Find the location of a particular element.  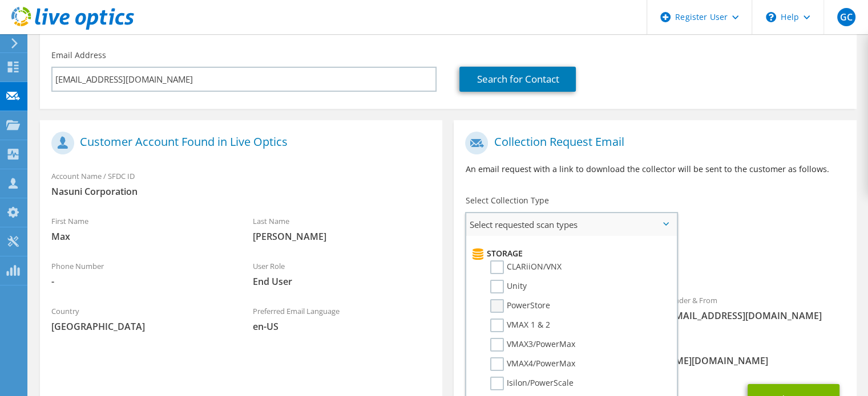

div: Account Name / SFDC ID is located at coordinates (241, 184).